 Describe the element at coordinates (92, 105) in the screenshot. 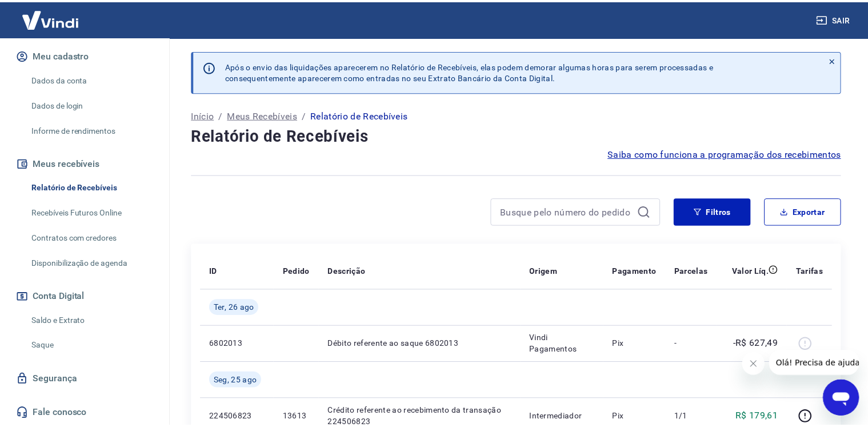

I see `a: Dados de login` at that location.